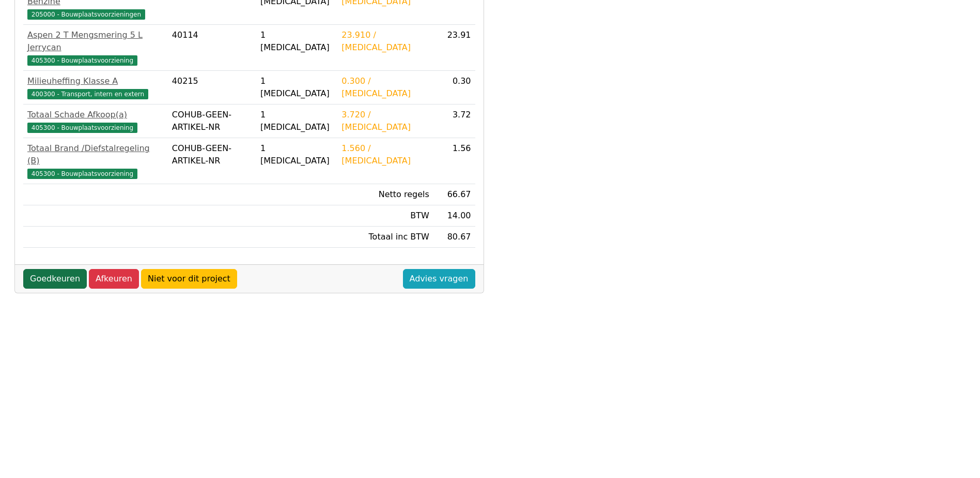 The image size is (980, 478). Describe the element at coordinates (96, 115) in the screenshot. I see `div: Totaal Schade Afkoop(a)` at that location.